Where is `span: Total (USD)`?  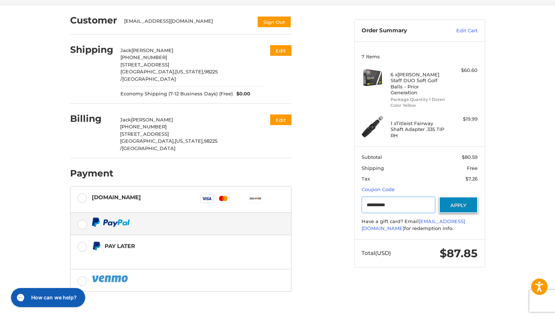 span: Total (USD) is located at coordinates (376, 253).